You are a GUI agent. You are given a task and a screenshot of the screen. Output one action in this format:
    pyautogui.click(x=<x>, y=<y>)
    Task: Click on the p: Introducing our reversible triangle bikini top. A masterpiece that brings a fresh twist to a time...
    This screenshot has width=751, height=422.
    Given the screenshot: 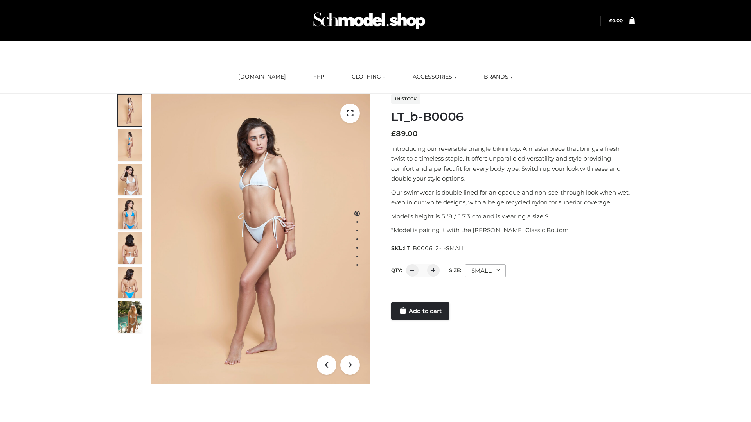 What is the action you would take?
    pyautogui.click(x=513, y=164)
    